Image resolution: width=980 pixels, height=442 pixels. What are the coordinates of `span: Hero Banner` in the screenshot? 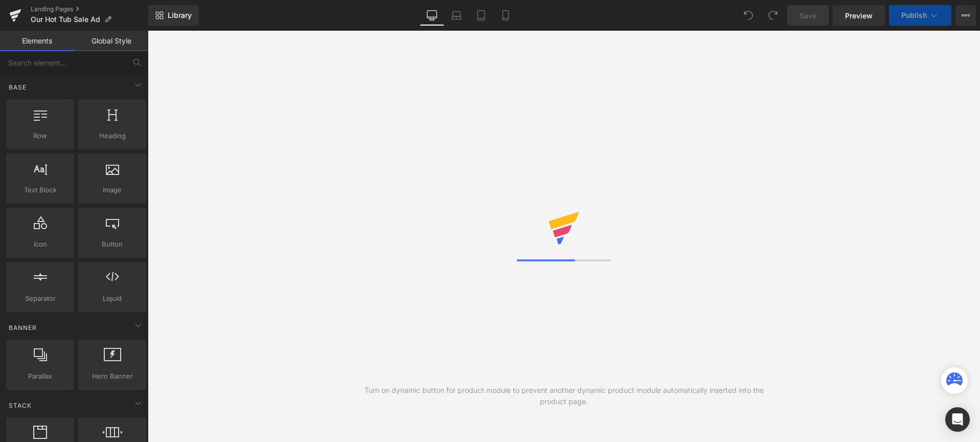 It's located at (112, 376).